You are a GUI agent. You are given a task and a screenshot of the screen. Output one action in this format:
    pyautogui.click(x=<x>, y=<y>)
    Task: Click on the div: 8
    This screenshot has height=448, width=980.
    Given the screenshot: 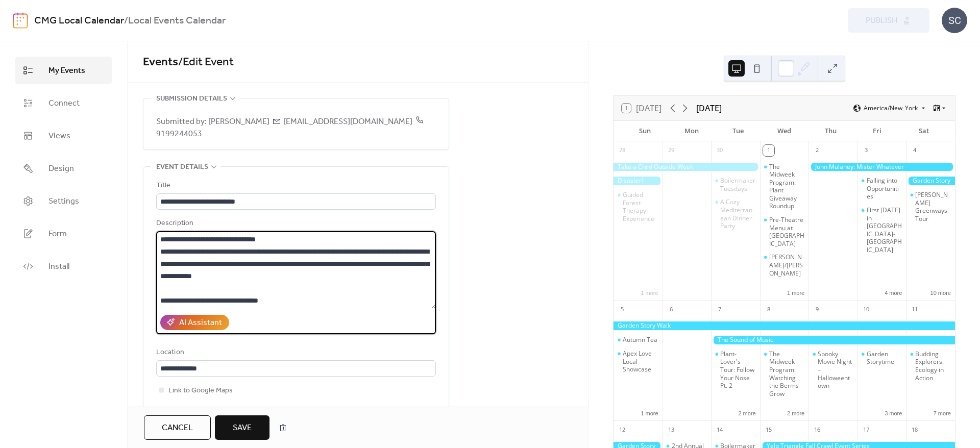 What is the action you would take?
    pyautogui.click(x=768, y=309)
    